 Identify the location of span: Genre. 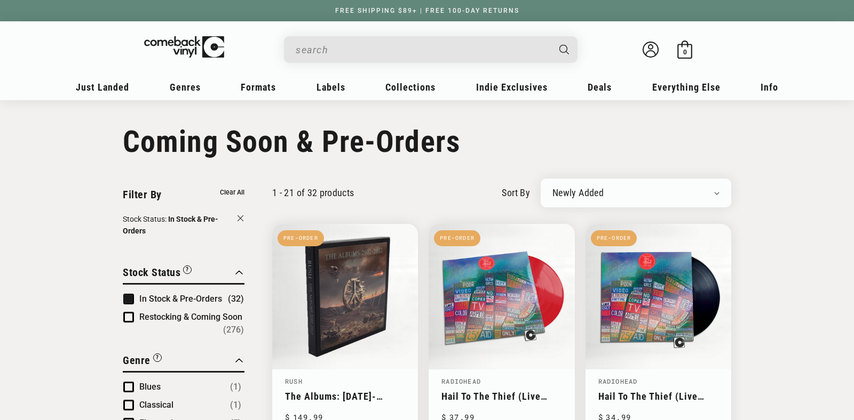
(137, 361).